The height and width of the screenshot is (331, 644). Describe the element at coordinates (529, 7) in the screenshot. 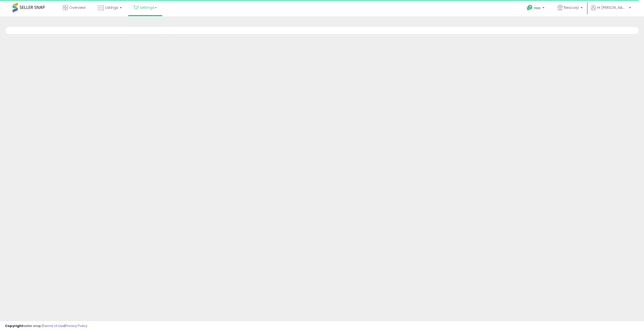

I see `i: Get Help` at that location.